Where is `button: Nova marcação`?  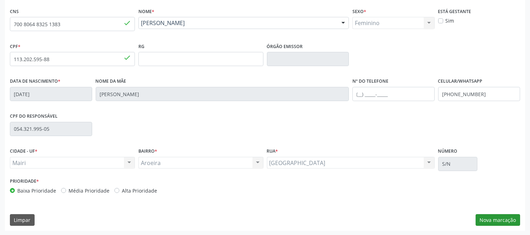 button: Nova marcação is located at coordinates (498, 220).